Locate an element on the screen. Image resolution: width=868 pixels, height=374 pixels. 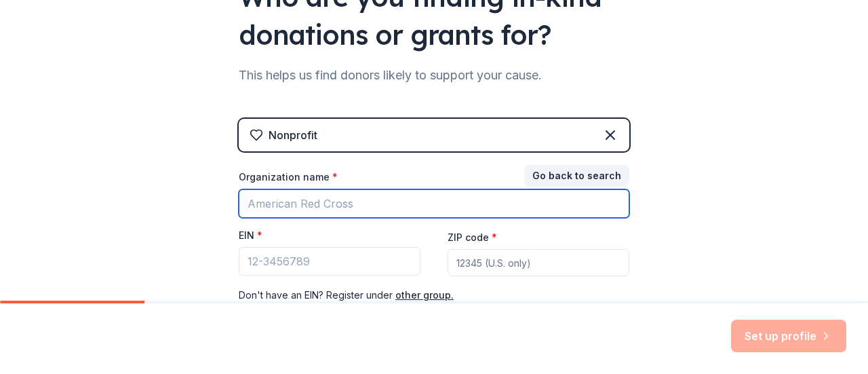
input: 12-3456789 is located at coordinates (329, 261).